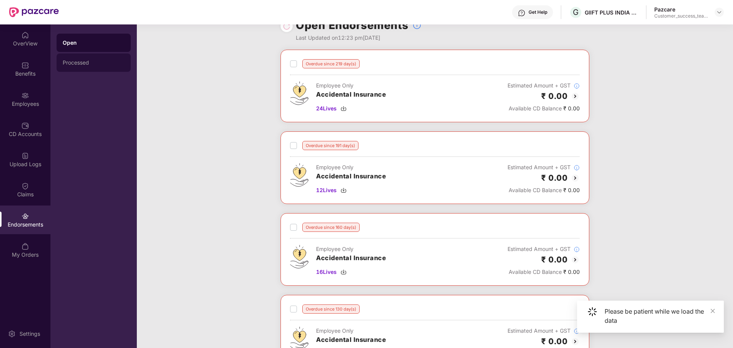 The image size is (733, 348). Describe the element at coordinates (94, 43) in the screenshot. I see `div: Open` at that location.